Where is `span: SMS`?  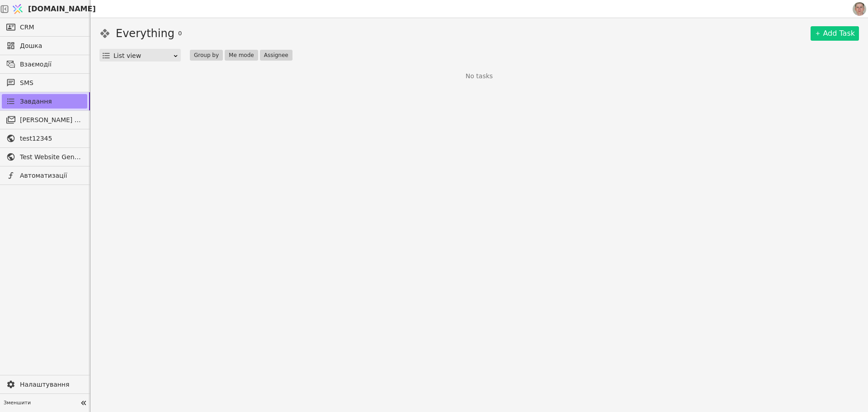
span: SMS is located at coordinates (51, 83).